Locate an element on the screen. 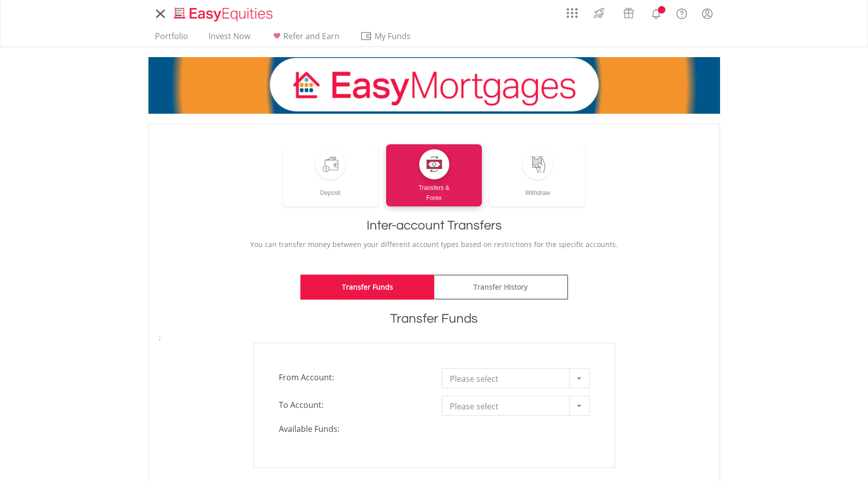 The height and width of the screenshot is (482, 868). img: EasyEquities_Logo.png is located at coordinates (225, 14).